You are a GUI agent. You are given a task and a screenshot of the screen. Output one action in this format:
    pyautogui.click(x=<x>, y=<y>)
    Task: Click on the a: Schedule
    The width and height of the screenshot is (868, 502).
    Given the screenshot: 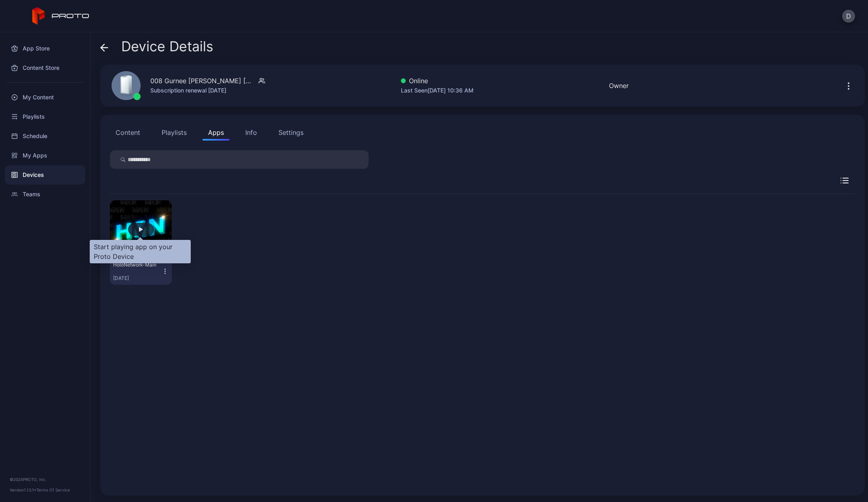 What is the action you would take?
    pyautogui.click(x=45, y=136)
    